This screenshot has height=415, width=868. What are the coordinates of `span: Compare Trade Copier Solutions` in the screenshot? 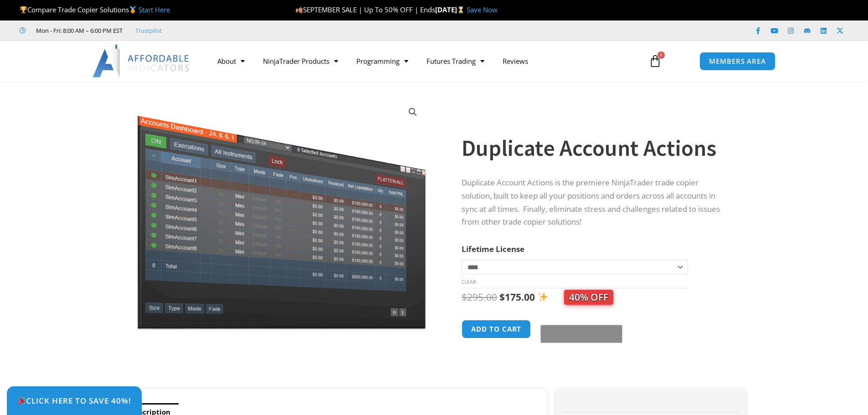 It's located at (95, 10).